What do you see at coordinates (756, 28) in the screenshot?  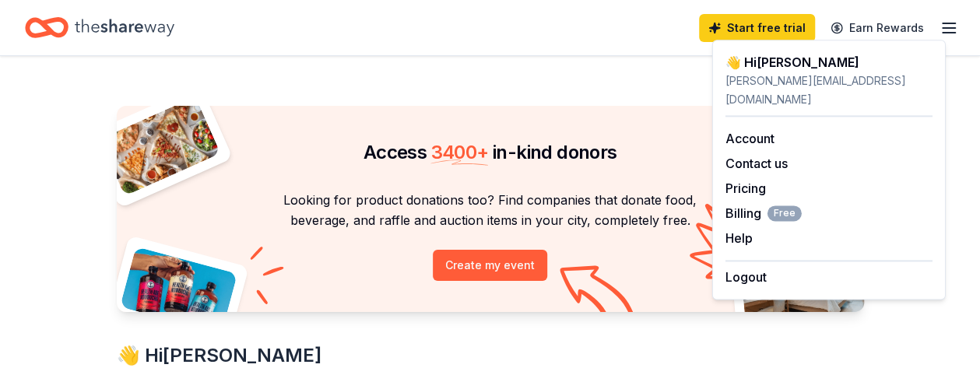 I see `a: Start free trial` at bounding box center [756, 28].